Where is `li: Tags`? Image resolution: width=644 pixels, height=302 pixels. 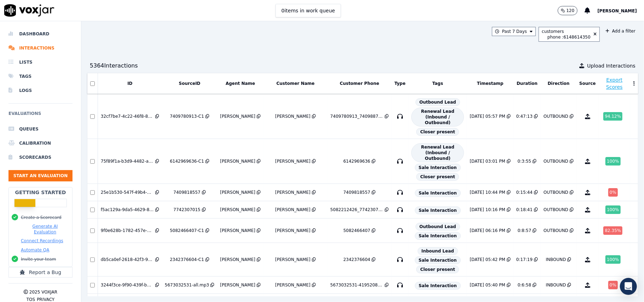
li: Tags is located at coordinates (40, 77).